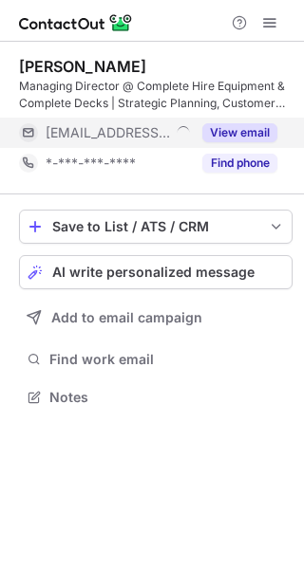 The width and height of the screenshot is (304, 569). I want to click on div: Save to List / ATS / CRM, so click(156, 227).